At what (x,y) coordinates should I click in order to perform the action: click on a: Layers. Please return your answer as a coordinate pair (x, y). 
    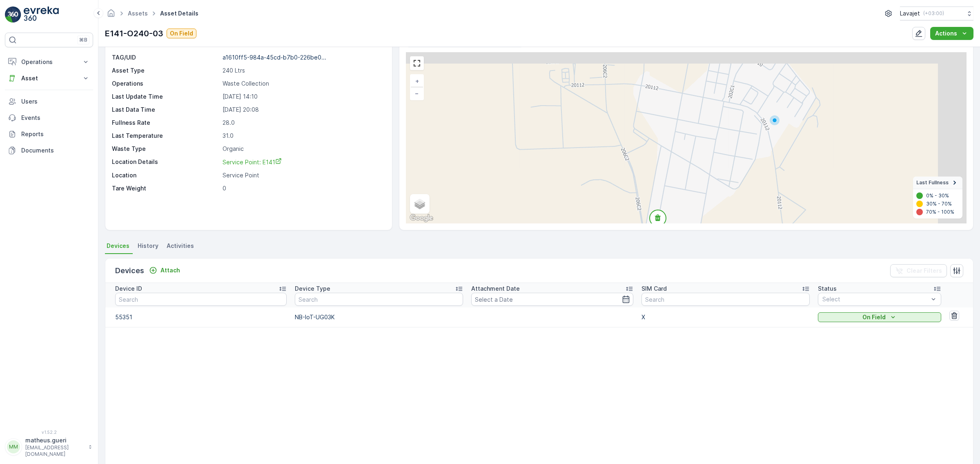
    Looking at the image, I should click on (420, 204).